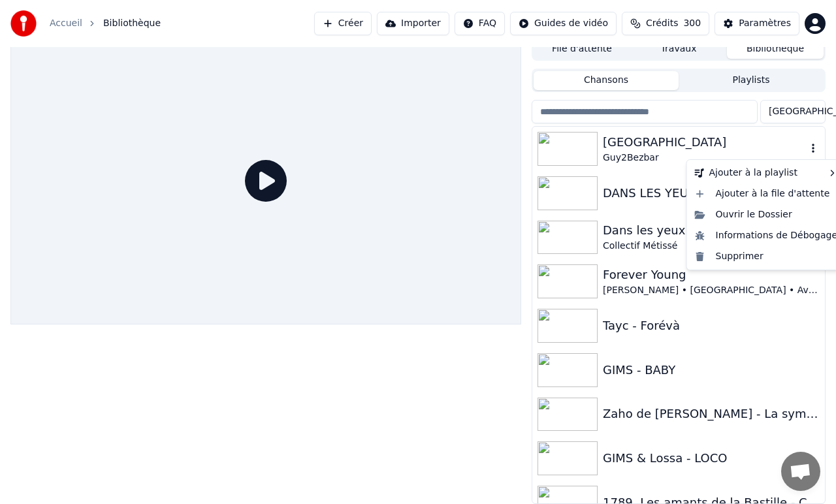 The height and width of the screenshot is (504, 836). What do you see at coordinates (106, 23) in the screenshot?
I see `nav: breadcrumb` at bounding box center [106, 23].